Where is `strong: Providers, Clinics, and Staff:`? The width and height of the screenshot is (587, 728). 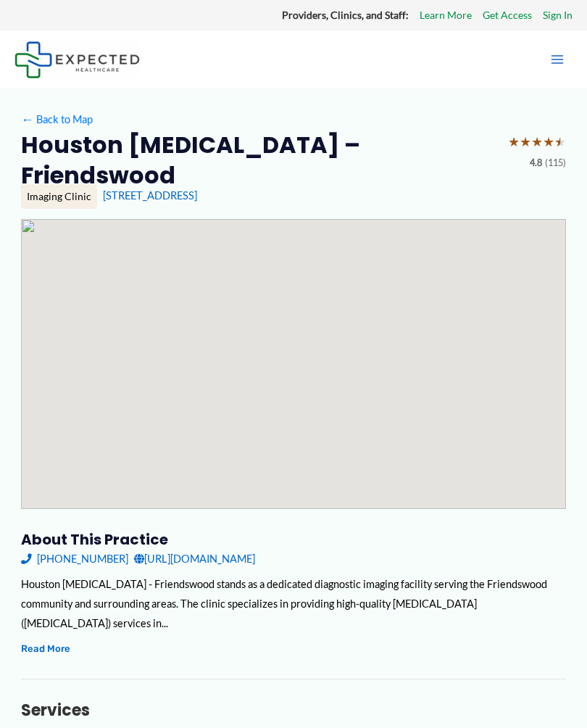
strong: Providers, Clinics, and Staff: is located at coordinates (345, 14).